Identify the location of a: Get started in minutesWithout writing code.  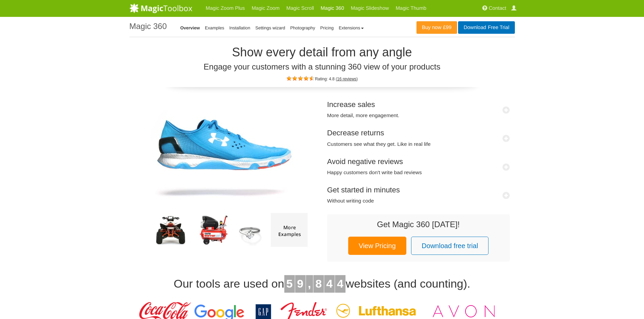
(418, 195).